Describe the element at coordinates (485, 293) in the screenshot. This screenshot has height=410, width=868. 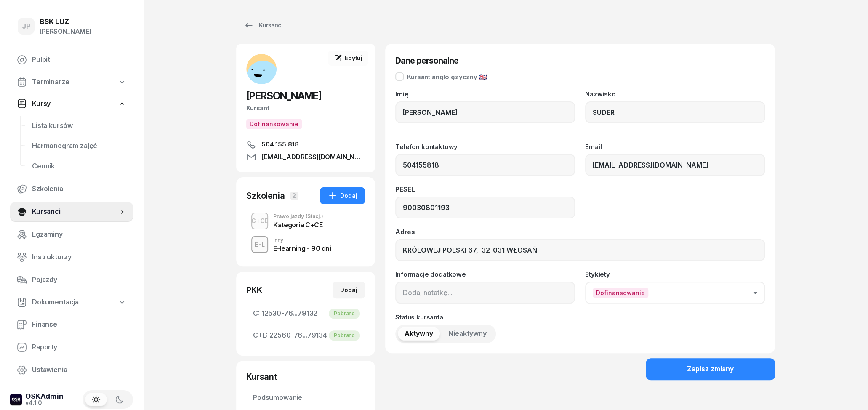
I see `input: Dodaj notatkę...` at that location.